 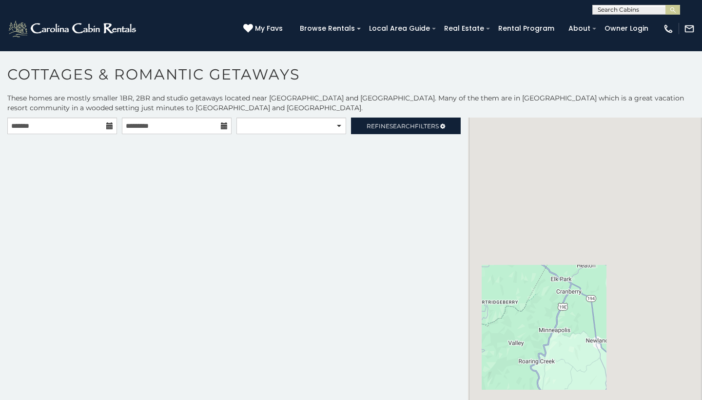 I want to click on a: RefineSearchFilters, so click(x=405, y=126).